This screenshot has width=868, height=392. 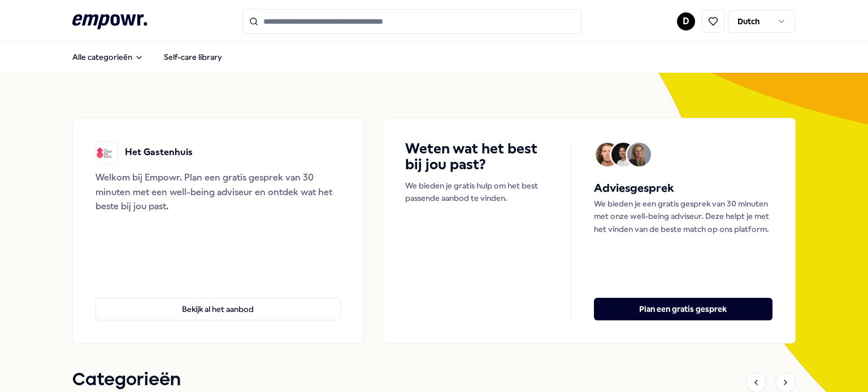 What do you see at coordinates (218, 192) in the screenshot?
I see `div: Welkom bij Empowr. Plan een gratis gesprek van 30 minuten met een well-being adviseur en ontdek w...` at bounding box center [218, 192].